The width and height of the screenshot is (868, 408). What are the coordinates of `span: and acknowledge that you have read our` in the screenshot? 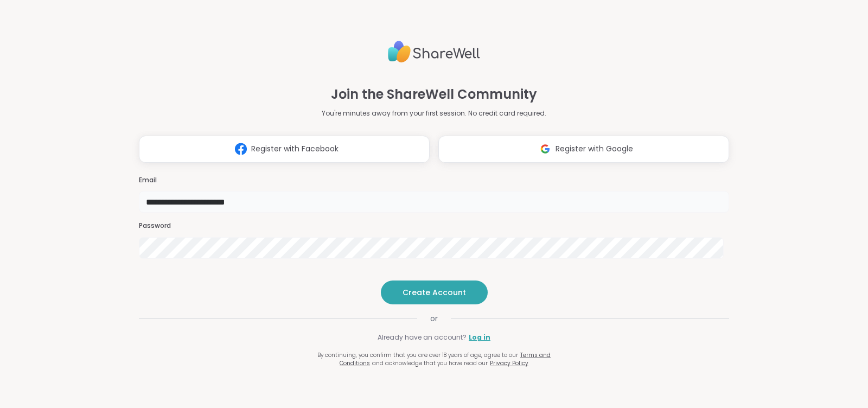 It's located at (430, 363).